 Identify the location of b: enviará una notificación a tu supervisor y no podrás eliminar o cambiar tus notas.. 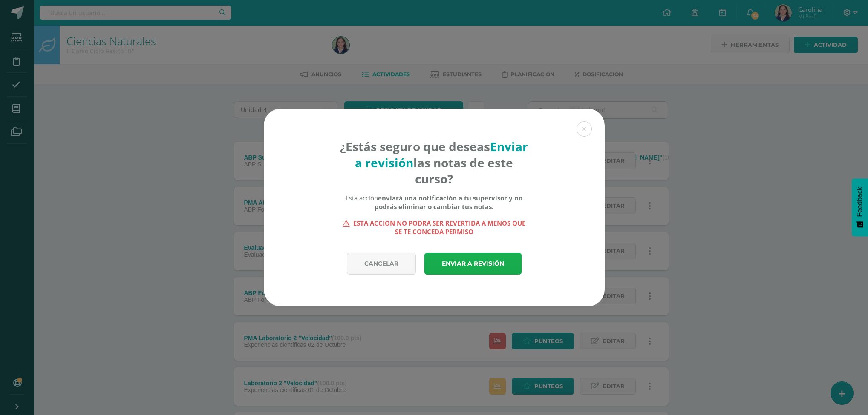
(448, 202).